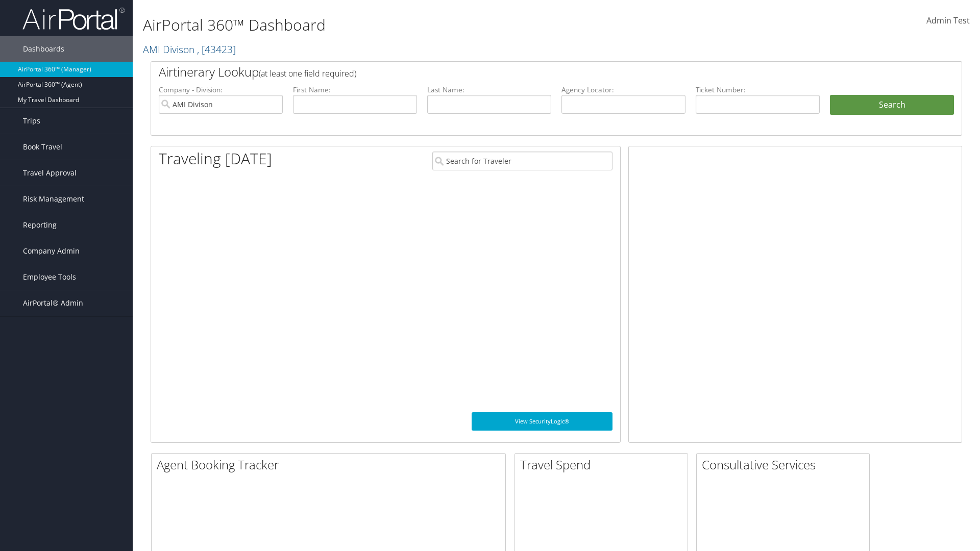 This screenshot has width=980, height=551. Describe the element at coordinates (522, 161) in the screenshot. I see `input: Search for Traveler` at that location.